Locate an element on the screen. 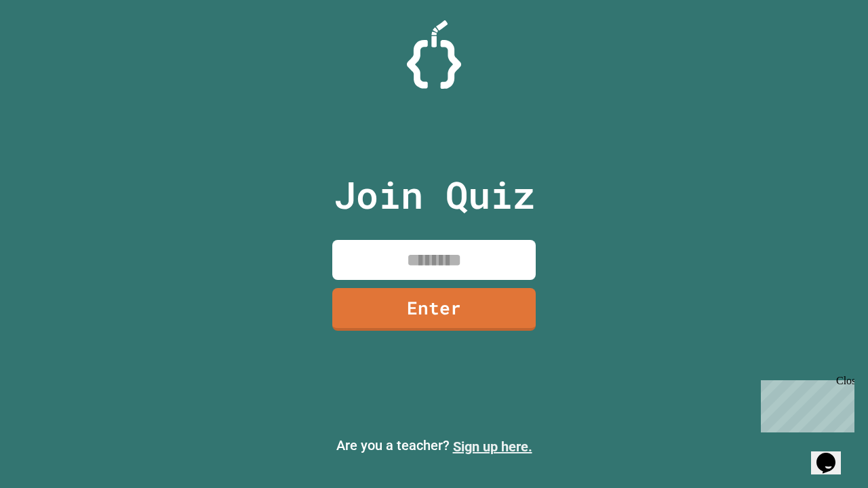  a: Sign up here. is located at coordinates (492, 446).